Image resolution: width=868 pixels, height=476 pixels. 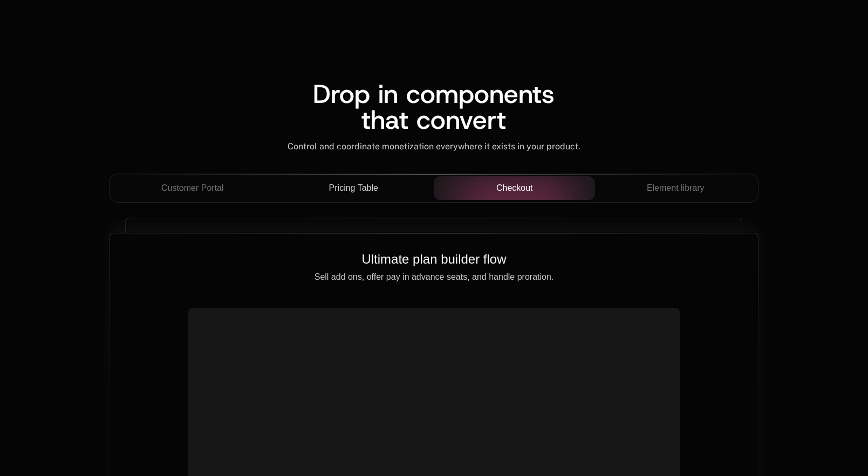 I want to click on span: Element library, so click(x=675, y=188).